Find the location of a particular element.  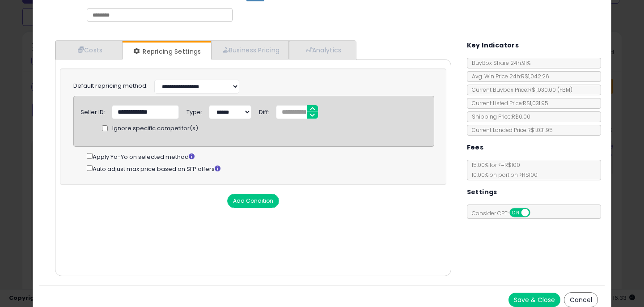

div: Type: is located at coordinates (194, 111).